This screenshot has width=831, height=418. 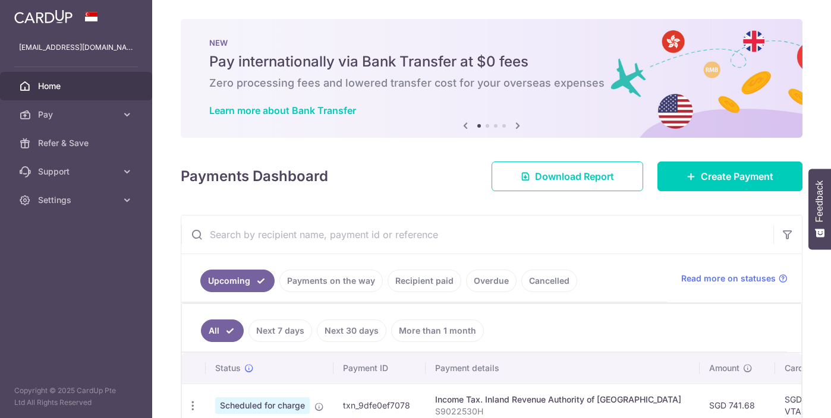 I want to click on a: Download Report, so click(x=567, y=177).